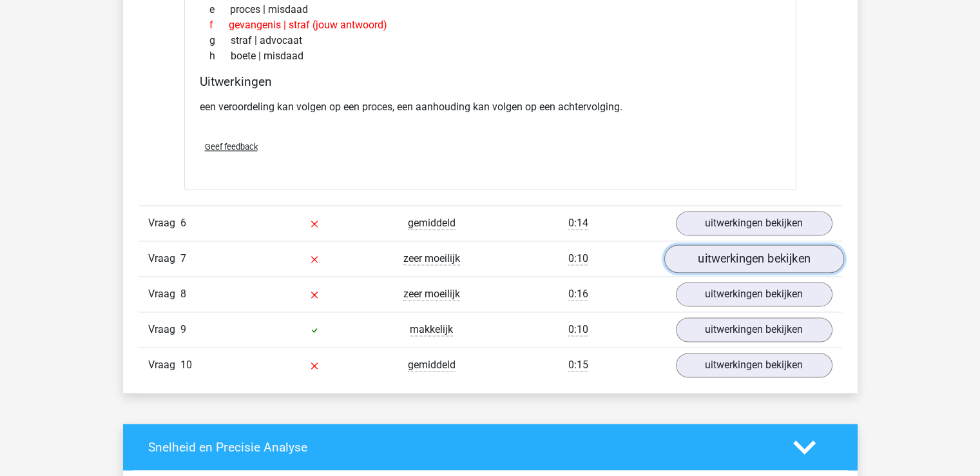  What do you see at coordinates (578, 223) in the screenshot?
I see `span: 0:14` at bounding box center [578, 223].